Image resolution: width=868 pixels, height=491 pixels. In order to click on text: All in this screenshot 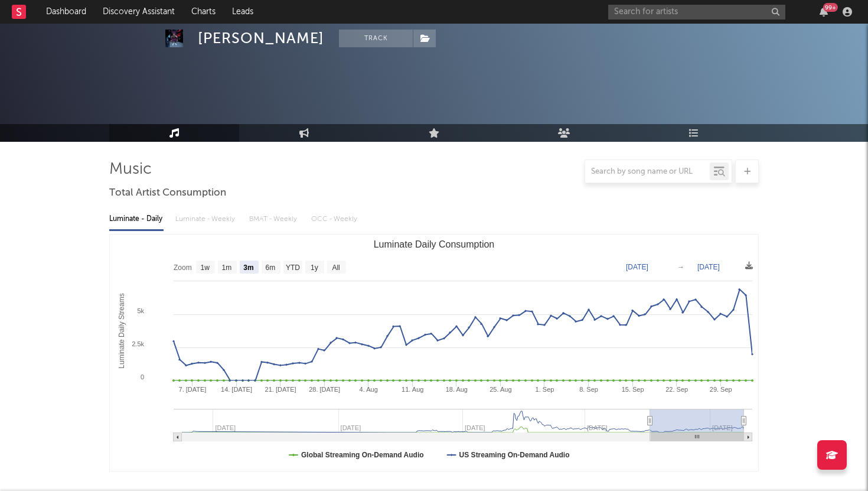, I will do `click(335, 268)`.